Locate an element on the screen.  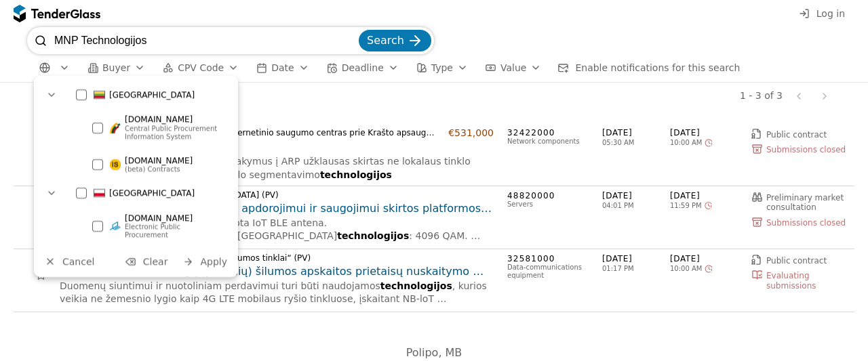
span: Polipo, MB is located at coordinates (434, 352).